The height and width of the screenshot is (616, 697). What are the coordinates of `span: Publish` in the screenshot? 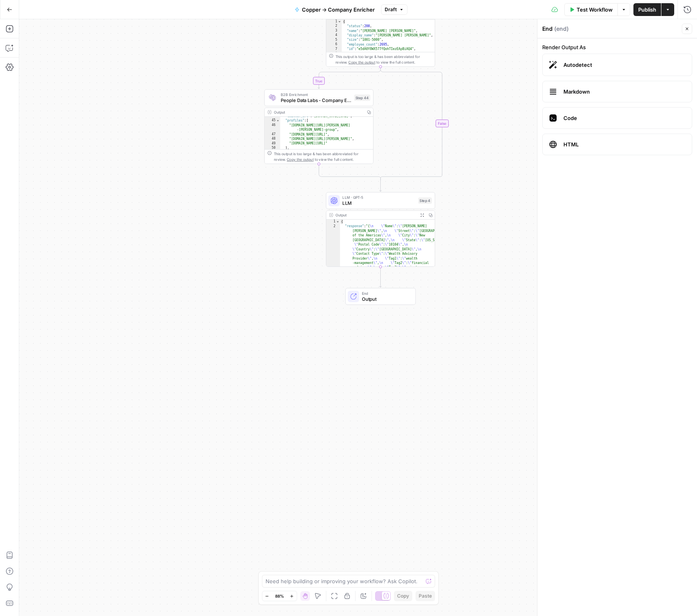 It's located at (647, 10).